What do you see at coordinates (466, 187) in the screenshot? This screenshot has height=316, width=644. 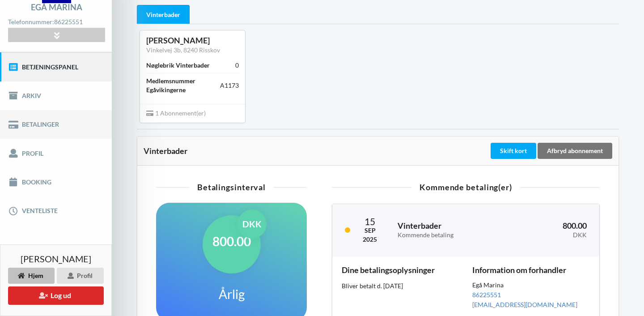 I see `div: Kommende betaling(er)` at bounding box center [466, 187].